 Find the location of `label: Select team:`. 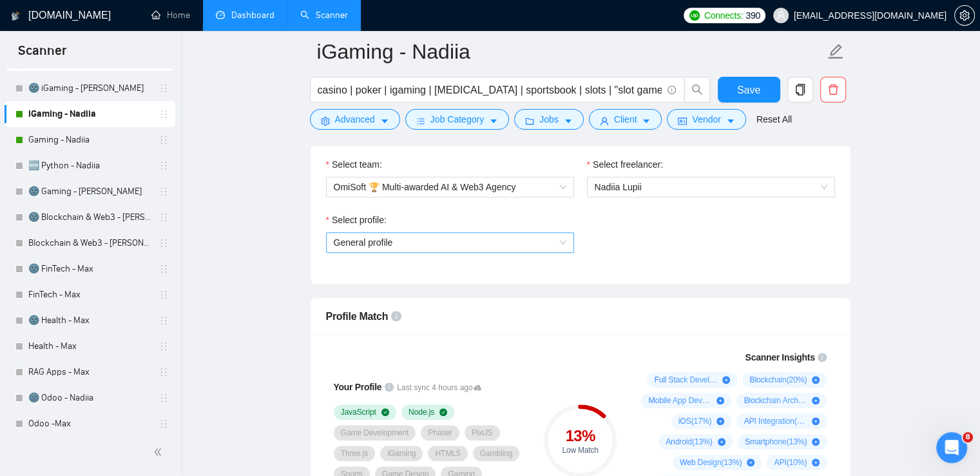

label: Select team: is located at coordinates (353, 164).